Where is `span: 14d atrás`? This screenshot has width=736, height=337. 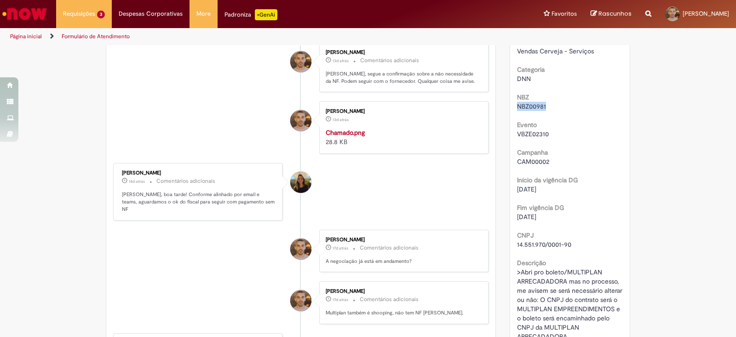 span: 14d atrás is located at coordinates (137, 181).